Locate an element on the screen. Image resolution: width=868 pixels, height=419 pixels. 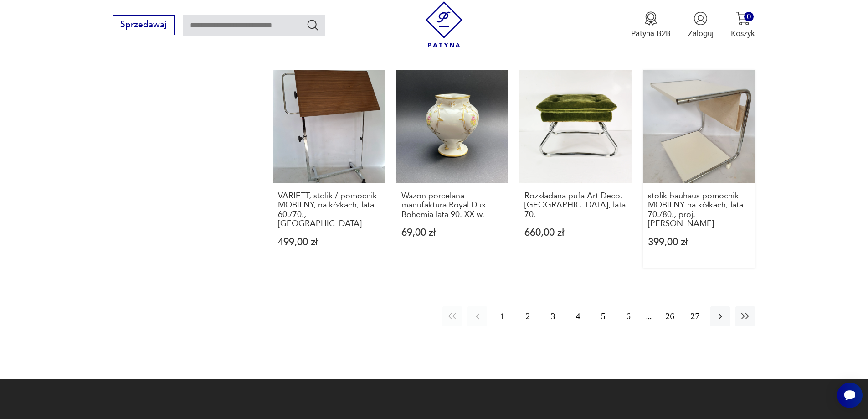
img: Ikona koszyka is located at coordinates (743, 18).